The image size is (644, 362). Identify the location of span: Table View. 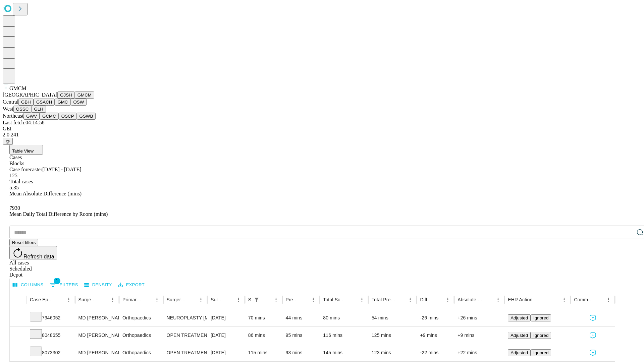
(23, 151).